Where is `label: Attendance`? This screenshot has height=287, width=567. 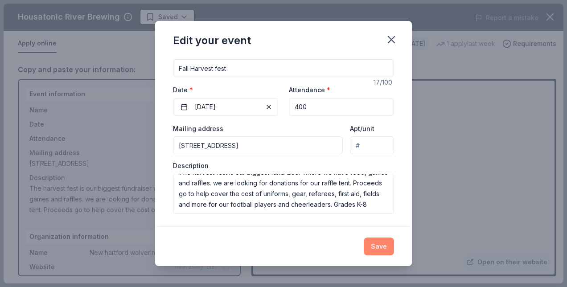
label: Attendance is located at coordinates (309, 90).